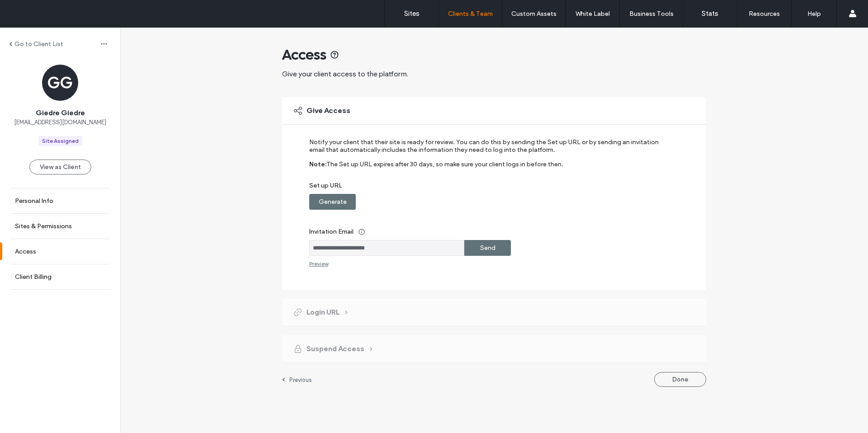  I want to click on button: Done, so click(680, 379).